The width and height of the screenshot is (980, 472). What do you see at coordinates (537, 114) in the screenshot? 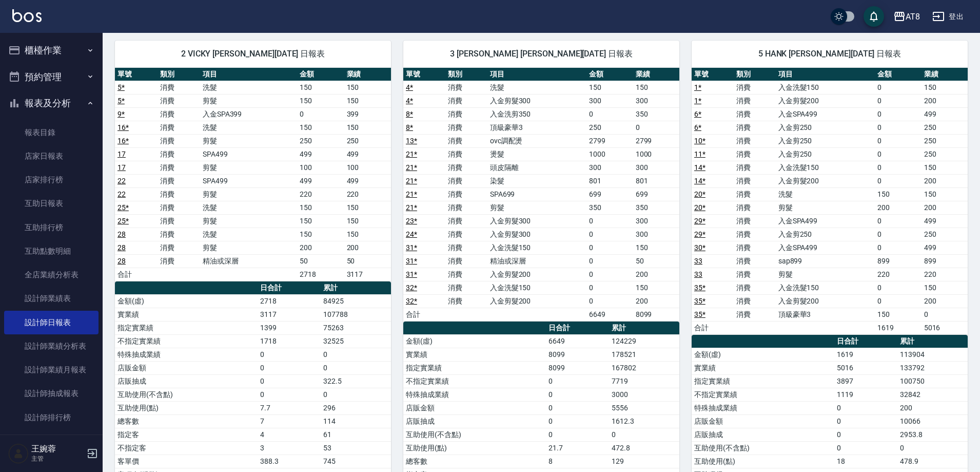
I see `td: 入金洗剪350` at bounding box center [537, 114].